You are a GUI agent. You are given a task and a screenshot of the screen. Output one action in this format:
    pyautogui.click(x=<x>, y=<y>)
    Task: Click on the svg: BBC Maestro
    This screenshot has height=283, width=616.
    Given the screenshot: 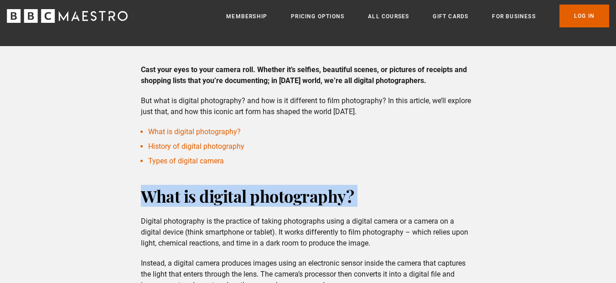 What is the action you would take?
    pyautogui.click(x=67, y=16)
    